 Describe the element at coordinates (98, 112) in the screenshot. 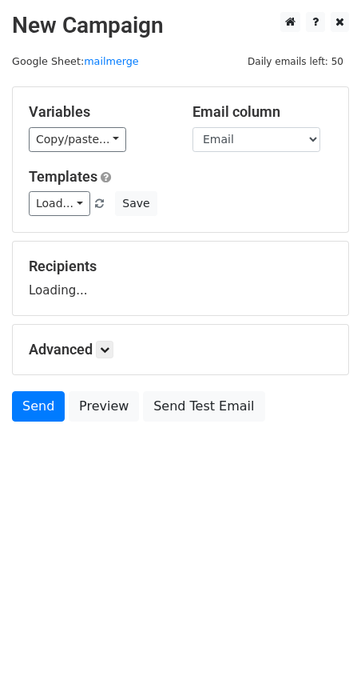

I see `h5: Variables` at that location.